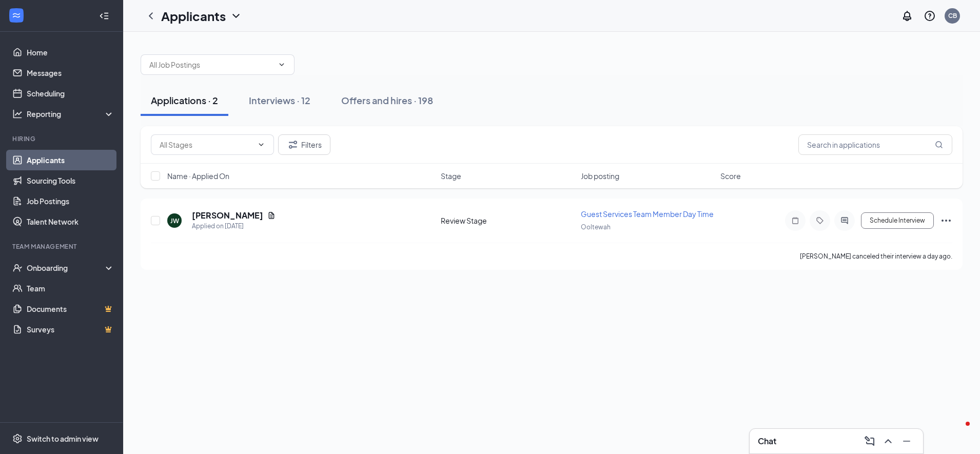 This screenshot has height=454, width=980. I want to click on div: CB, so click(952, 15).